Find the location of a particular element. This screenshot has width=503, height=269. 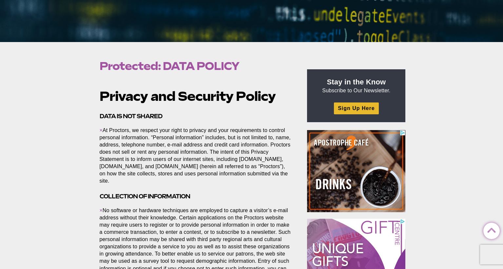

a: Back to Top is located at coordinates (490, 229).